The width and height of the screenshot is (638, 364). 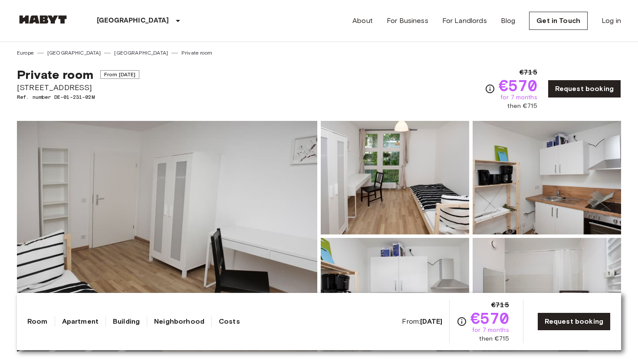 What do you see at coordinates (80, 322) in the screenshot?
I see `a: Apartment` at bounding box center [80, 322].